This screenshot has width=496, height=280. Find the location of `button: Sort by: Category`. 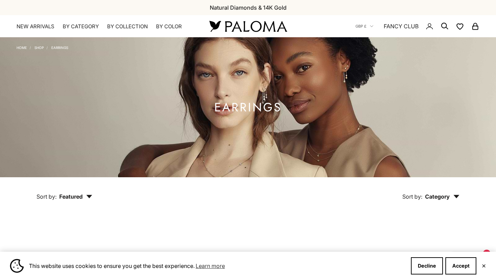

button: Sort by: Category is located at coordinates (431, 192).